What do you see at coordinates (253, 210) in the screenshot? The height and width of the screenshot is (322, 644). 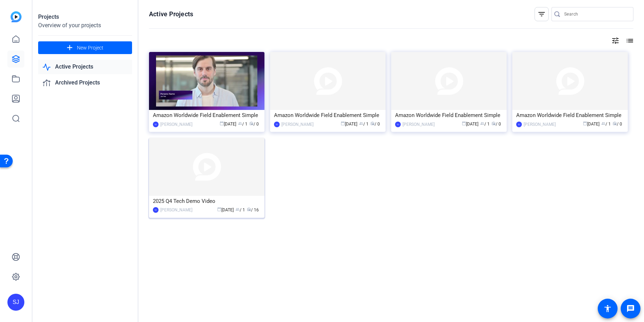 I see `span: / 16` at bounding box center [253, 210].